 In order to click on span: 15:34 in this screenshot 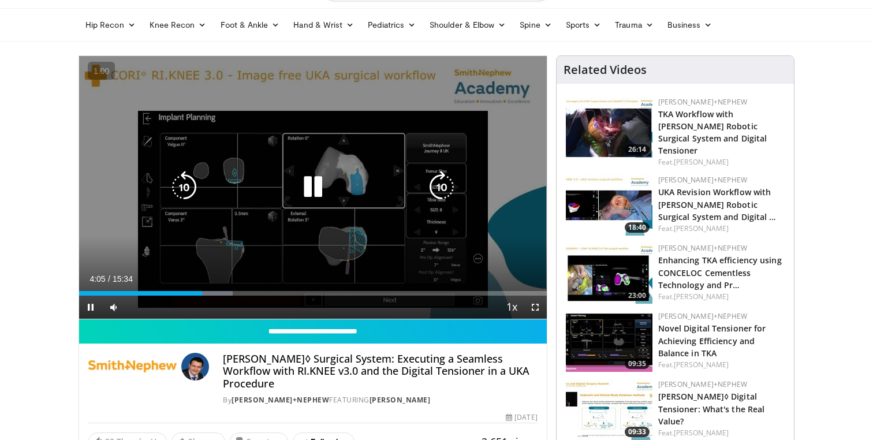, I will do `click(122, 279)`.